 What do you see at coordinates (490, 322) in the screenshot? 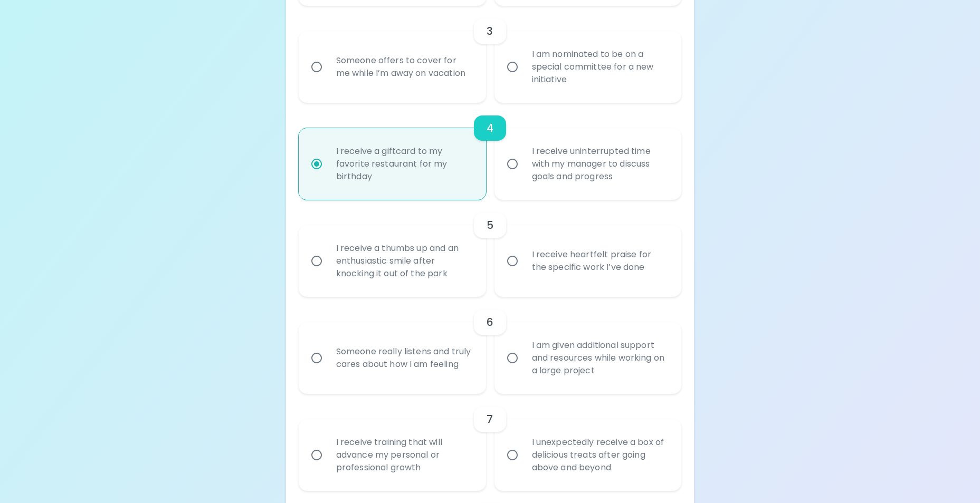
I see `h6: 6` at bounding box center [490, 322].